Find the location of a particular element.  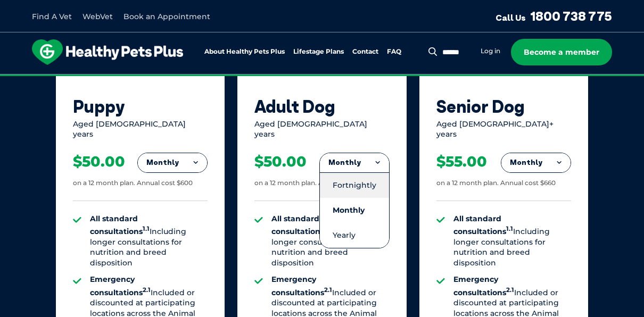

div: on a 12 month plan. Annual cost $660 is located at coordinates (496, 183).